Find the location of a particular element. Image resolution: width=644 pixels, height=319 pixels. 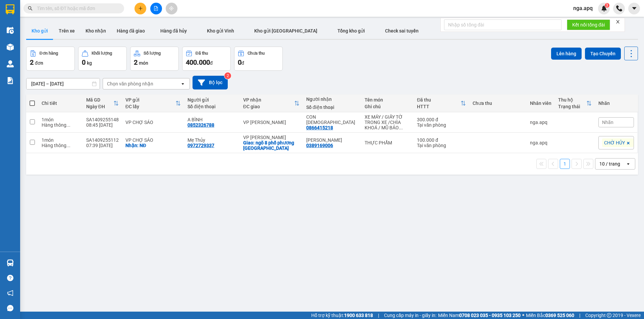

span: Tổng kho gửi is located at coordinates (351, 31).